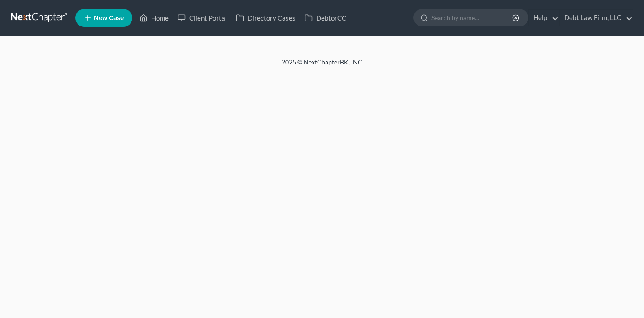 This screenshot has width=644, height=318. I want to click on div: 2025 © NextChapterBK, INC, so click(322, 66).